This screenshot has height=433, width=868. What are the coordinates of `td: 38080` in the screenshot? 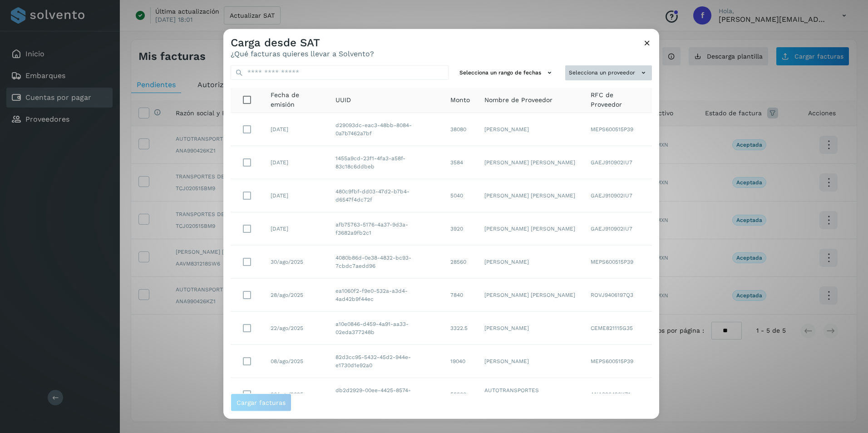 It's located at (460, 129).